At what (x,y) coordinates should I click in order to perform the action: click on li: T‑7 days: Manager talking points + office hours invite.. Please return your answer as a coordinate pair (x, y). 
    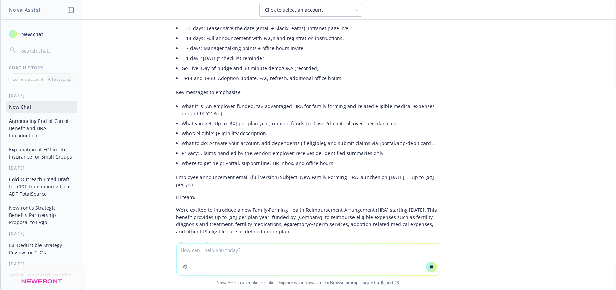
    Looking at the image, I should click on (311, 48).